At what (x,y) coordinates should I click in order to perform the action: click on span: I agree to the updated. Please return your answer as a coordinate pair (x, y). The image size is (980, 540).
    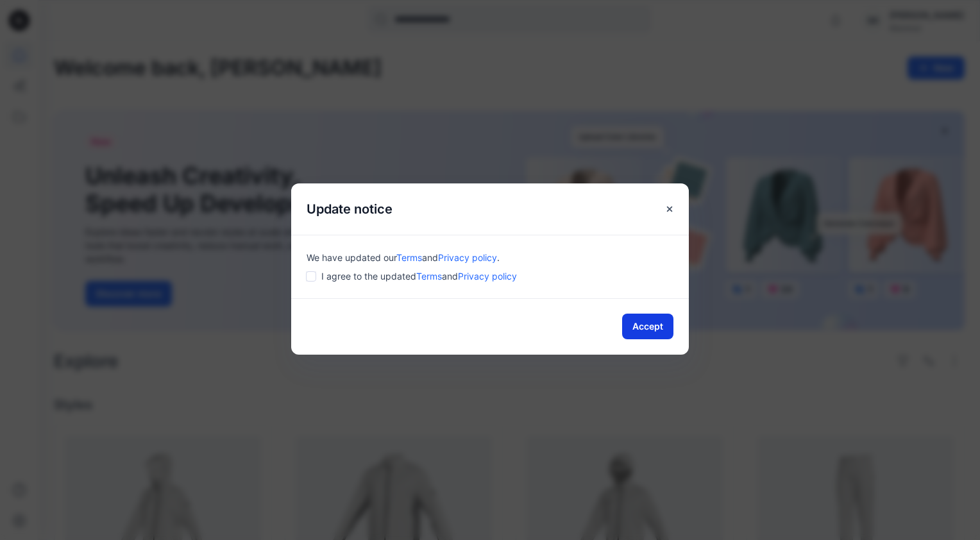
    Looking at the image, I should click on (419, 276).